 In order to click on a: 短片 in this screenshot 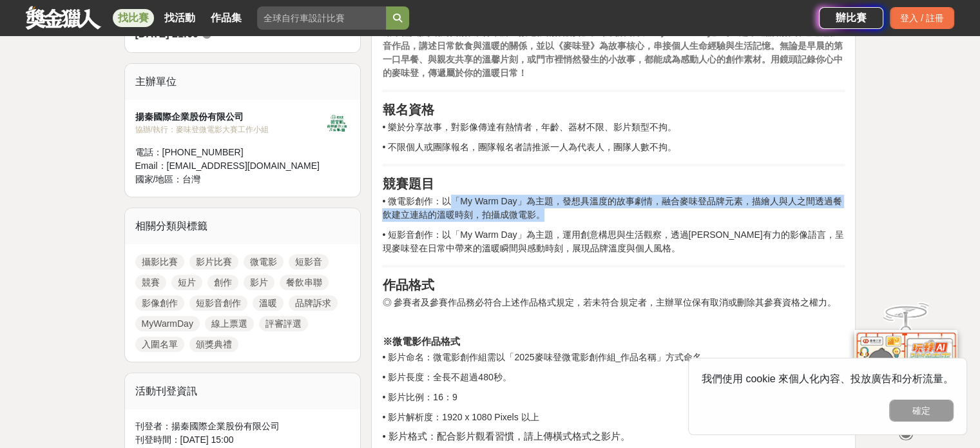, I will do `click(187, 282)`.